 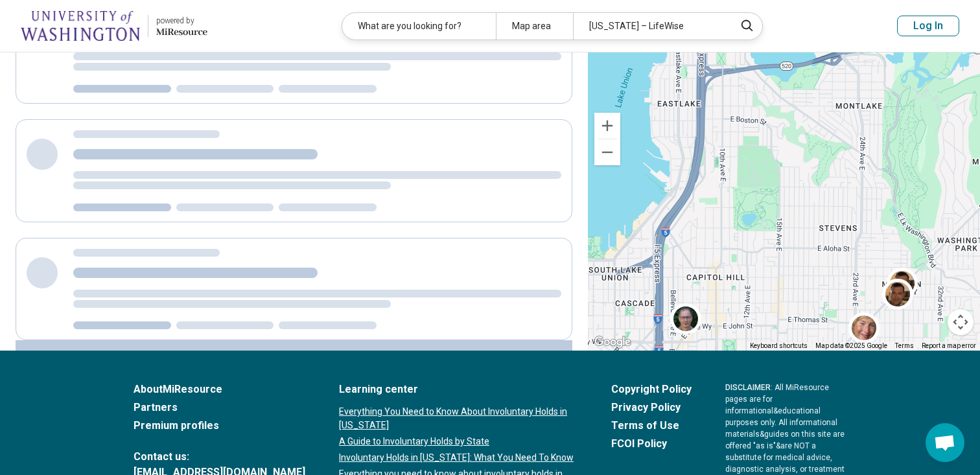 What do you see at coordinates (652, 408) in the screenshot?
I see `a: Privacy Policy` at bounding box center [652, 408].